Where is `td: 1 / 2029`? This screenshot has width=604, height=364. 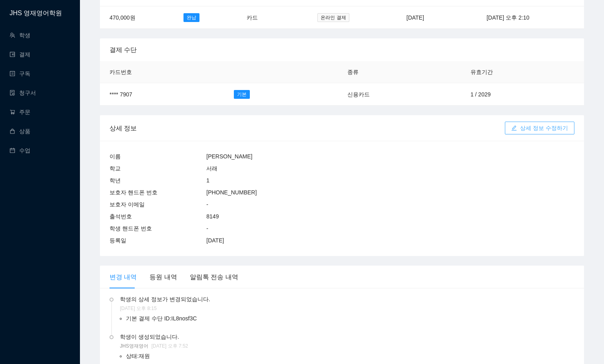 td: 1 / 2029 is located at coordinates (523, 94).